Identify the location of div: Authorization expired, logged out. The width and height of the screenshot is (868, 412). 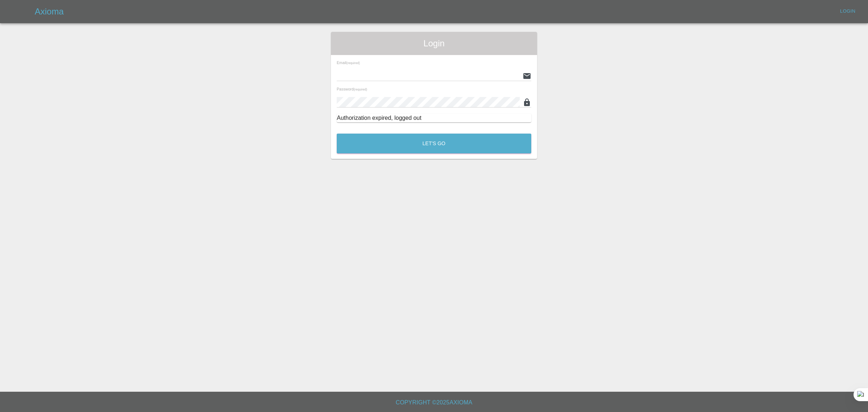
(434, 118).